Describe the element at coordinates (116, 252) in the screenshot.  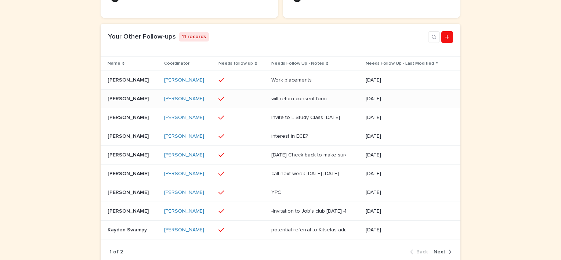
I see `p: 1 of 2` at that location.